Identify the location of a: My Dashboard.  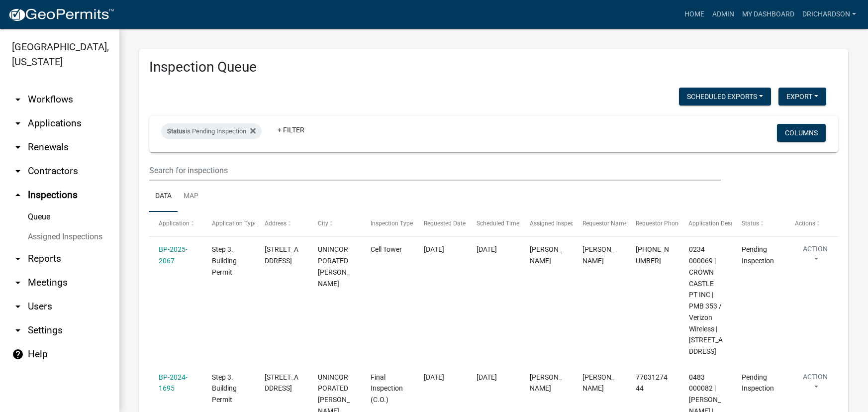
(768, 15).